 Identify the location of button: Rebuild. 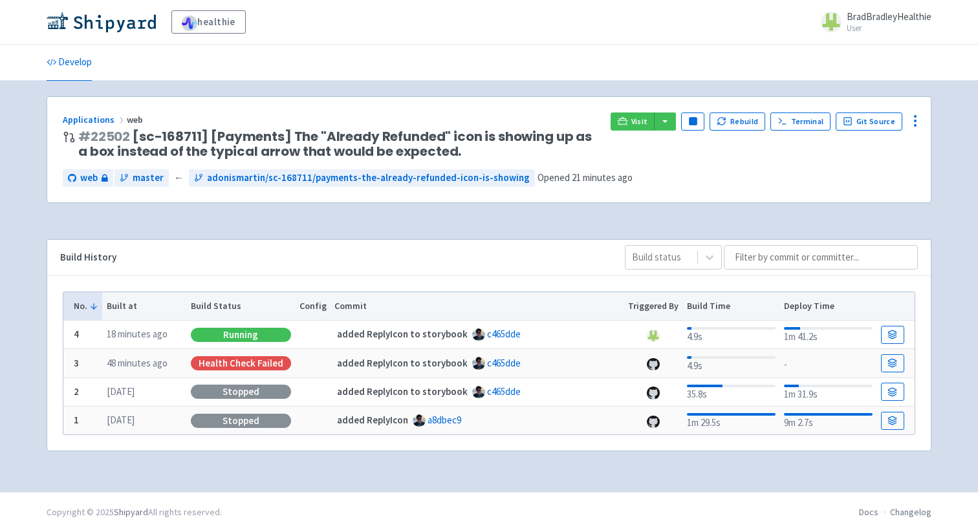
(737, 122).